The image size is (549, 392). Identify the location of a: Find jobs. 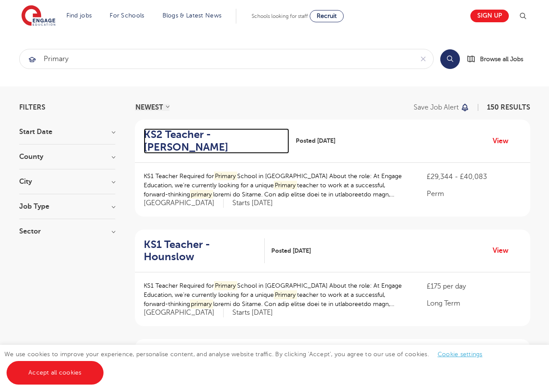
(79, 16).